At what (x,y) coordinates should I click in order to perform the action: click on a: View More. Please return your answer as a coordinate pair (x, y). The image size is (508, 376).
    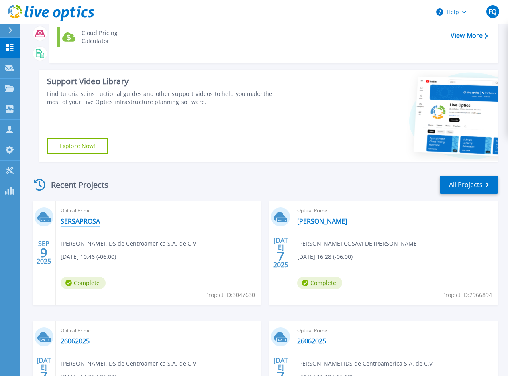
    Looking at the image, I should click on (469, 35).